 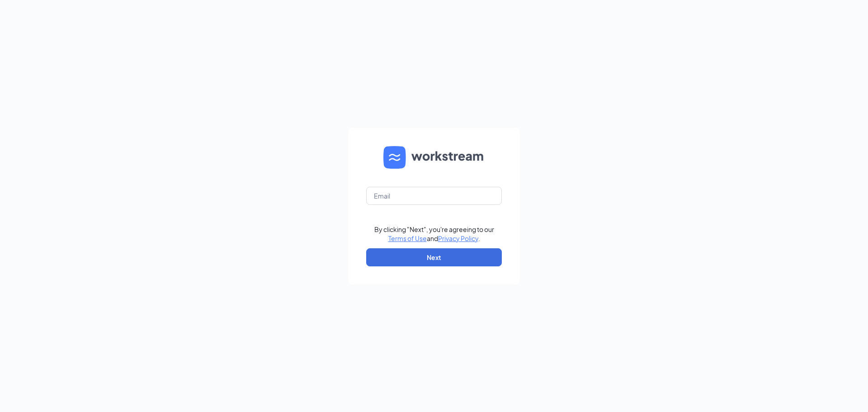 What do you see at coordinates (434, 196) in the screenshot?
I see `input: Email` at bounding box center [434, 196].